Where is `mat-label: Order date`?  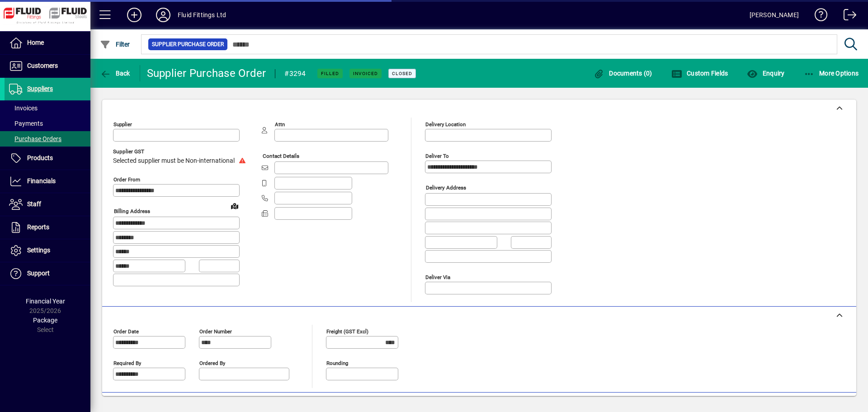 mat-label: Order date is located at coordinates (126, 331).